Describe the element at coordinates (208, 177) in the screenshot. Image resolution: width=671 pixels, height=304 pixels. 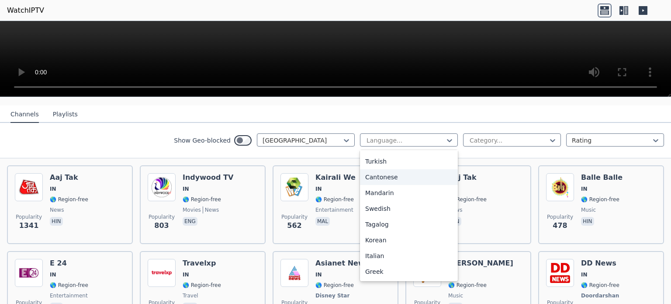
I see `h6: Indywood TV` at that location.